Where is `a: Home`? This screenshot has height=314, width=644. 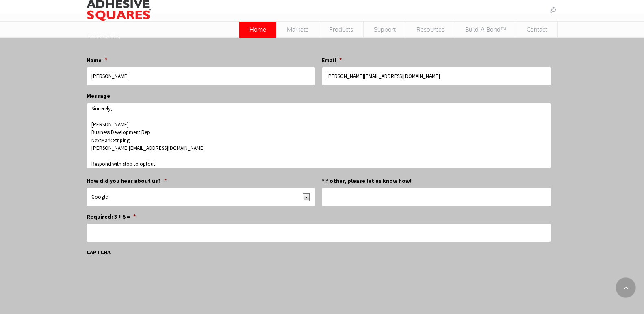 a: Home is located at coordinates (257, 30).